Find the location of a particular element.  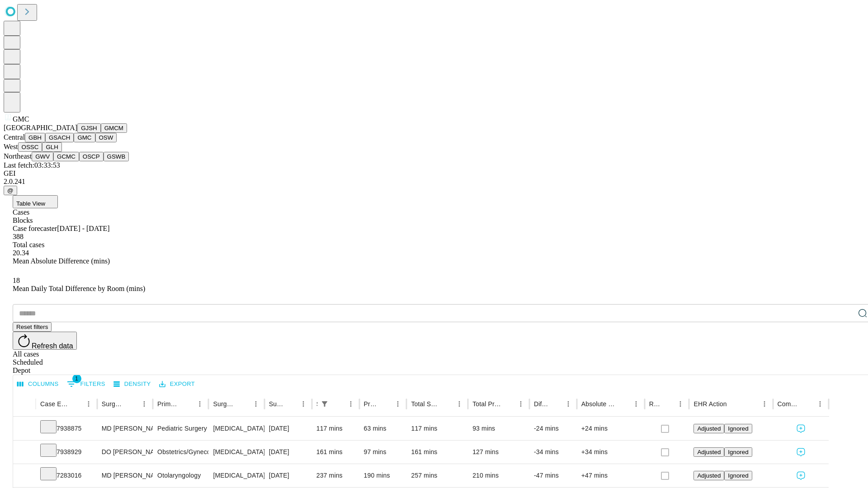

span: 388 is located at coordinates (18, 236).